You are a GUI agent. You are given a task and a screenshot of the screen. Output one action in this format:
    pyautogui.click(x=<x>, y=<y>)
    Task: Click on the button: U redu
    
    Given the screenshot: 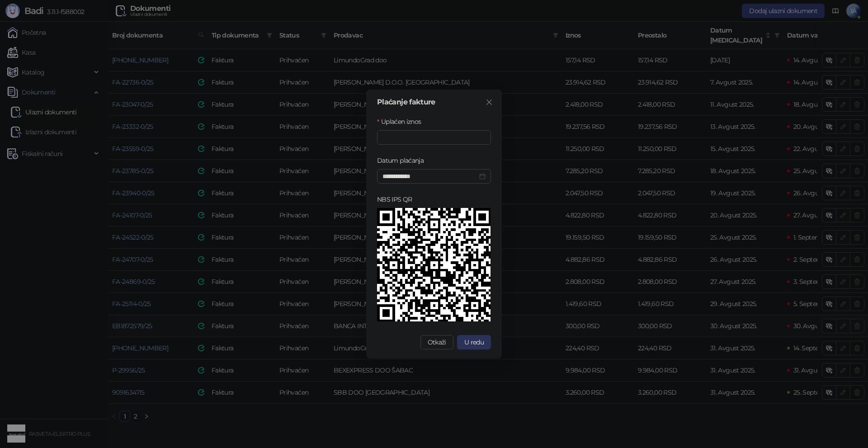 What is the action you would take?
    pyautogui.click(x=474, y=342)
    